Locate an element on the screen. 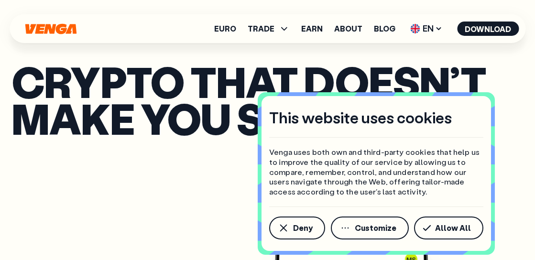 The height and width of the screenshot is (260, 535). a: Download is located at coordinates (488, 29).